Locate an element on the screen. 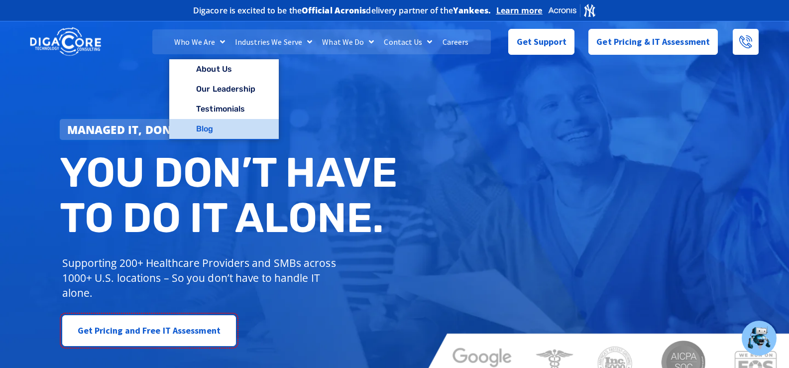 The image size is (789, 368). span: Learn more is located at coordinates (519, 10).